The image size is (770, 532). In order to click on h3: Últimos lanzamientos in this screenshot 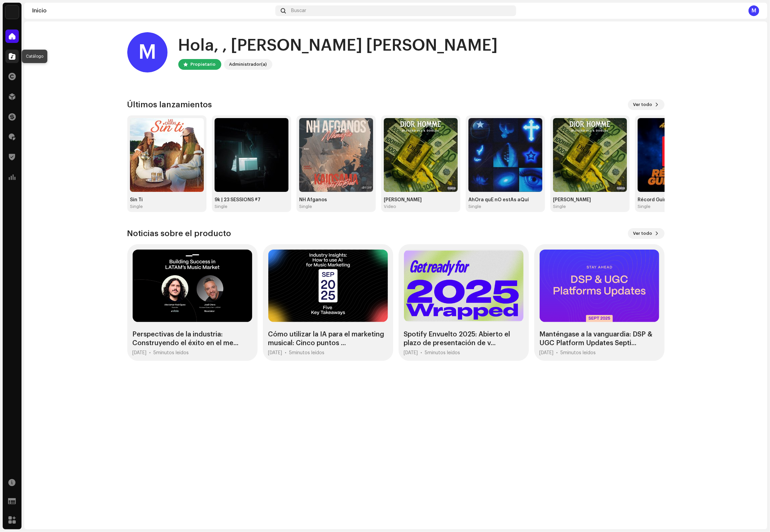, I will do `click(169, 105)`.